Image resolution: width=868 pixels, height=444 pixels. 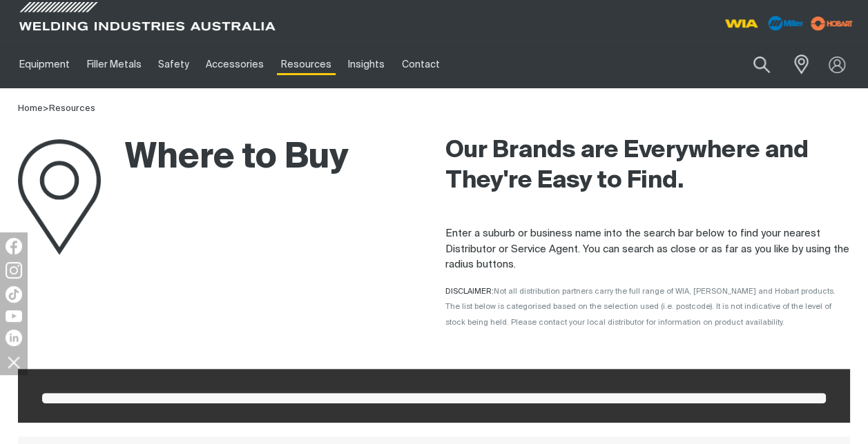 I want to click on a: Safety, so click(x=174, y=64).